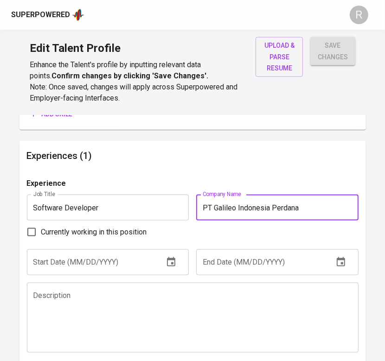 This screenshot has height=361, width=385. Describe the element at coordinates (332, 51) in the screenshot. I see `span: save changes` at that location.